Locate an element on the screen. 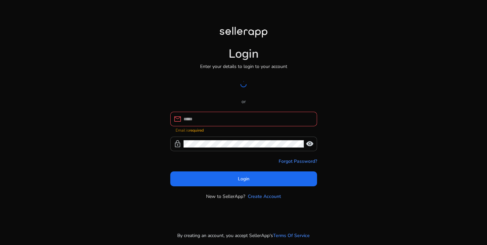 The height and width of the screenshot is (245, 487). span: Login is located at coordinates (243, 179).